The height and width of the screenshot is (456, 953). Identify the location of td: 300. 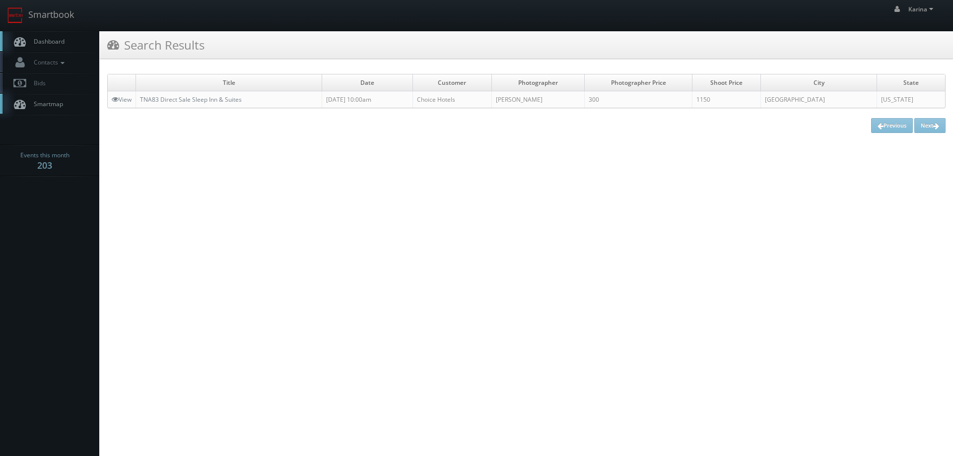
(638, 100).